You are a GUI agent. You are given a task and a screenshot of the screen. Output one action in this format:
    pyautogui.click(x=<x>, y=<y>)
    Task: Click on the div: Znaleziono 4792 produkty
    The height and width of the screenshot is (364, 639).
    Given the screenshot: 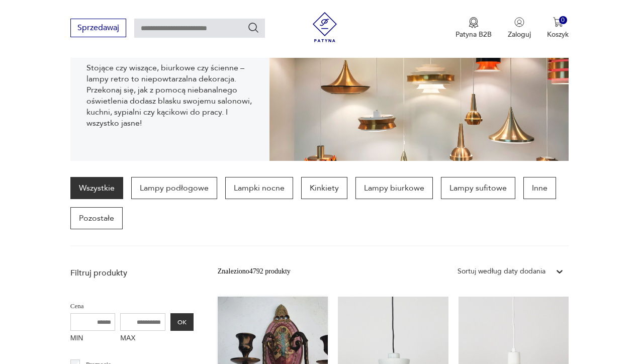 What is the action you would take?
    pyautogui.click(x=254, y=272)
    